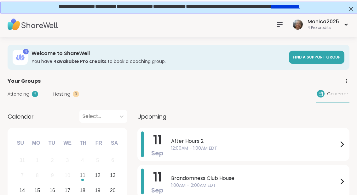 This screenshot has height=195, width=357. I want to click on span: Find a support group, so click(316, 57).